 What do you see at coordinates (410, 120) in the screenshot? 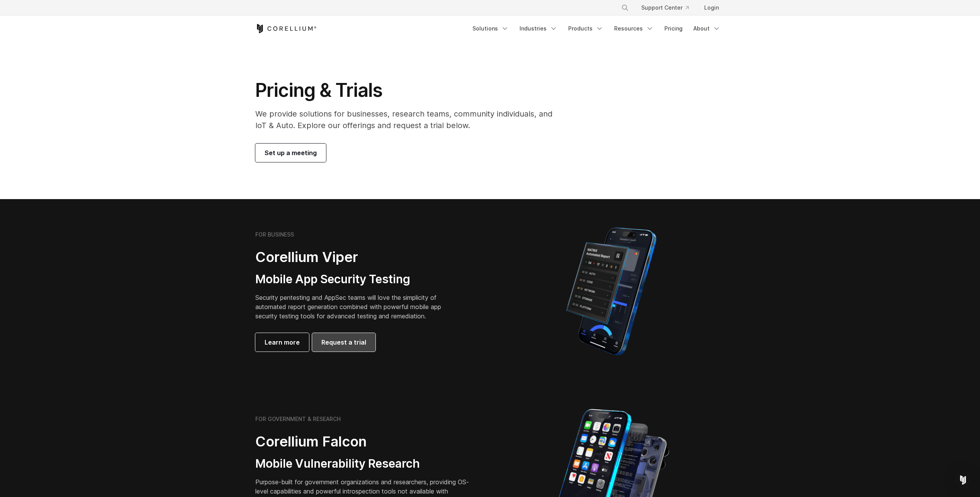
I see `p: We provide solutions for businesses, research teams, community individuals, and IoT & Auto. Explo...` at bounding box center [410, 120].